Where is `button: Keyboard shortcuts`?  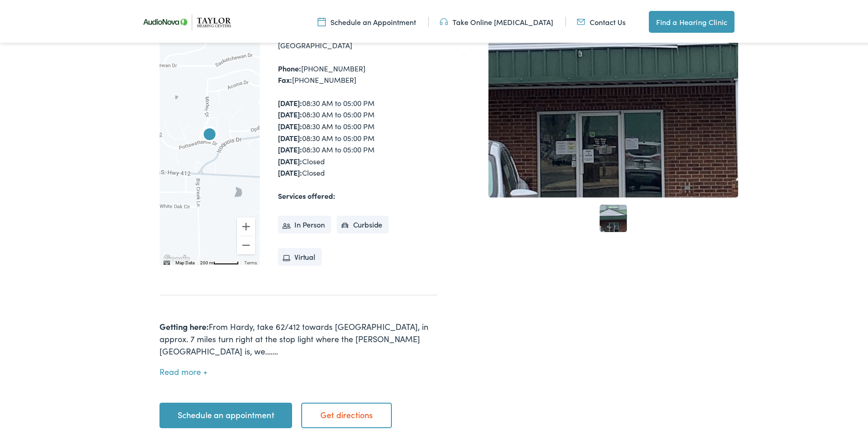 button: Keyboard shortcuts is located at coordinates (167, 261).